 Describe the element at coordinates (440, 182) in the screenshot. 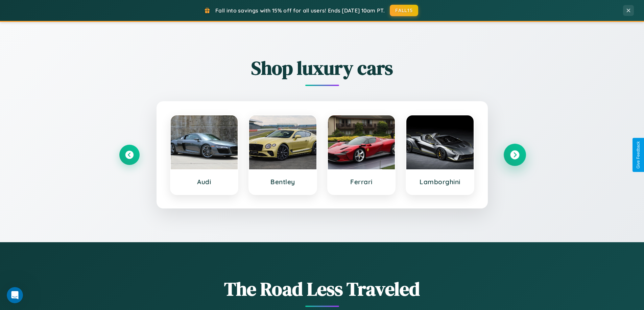

I see `h3: Lamborghini` at that location.